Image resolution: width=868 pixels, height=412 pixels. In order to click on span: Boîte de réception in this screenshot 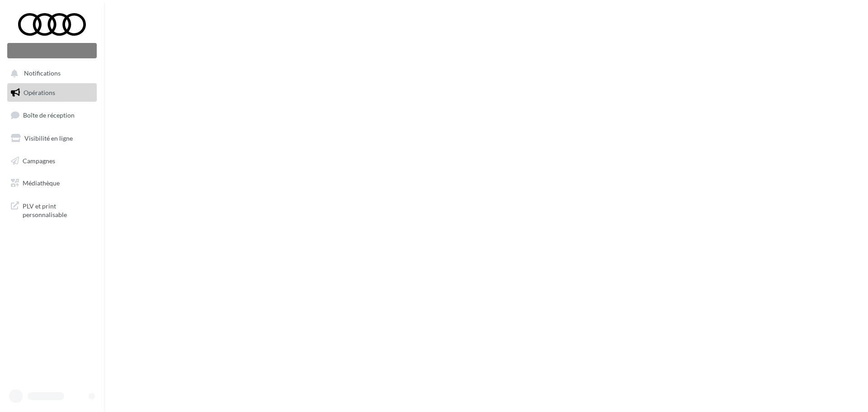, I will do `click(49, 115)`.